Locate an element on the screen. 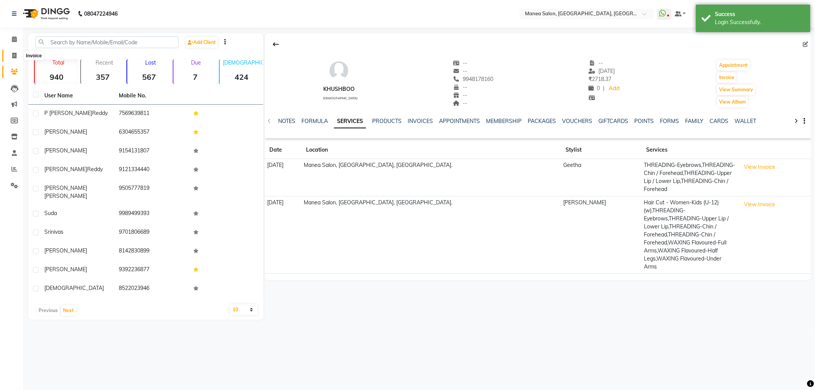  strong: 424 is located at coordinates (241, 77).